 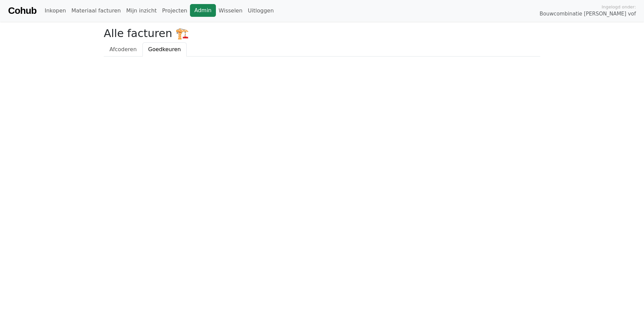 What do you see at coordinates (22, 11) in the screenshot?
I see `a: Cohub` at bounding box center [22, 11].